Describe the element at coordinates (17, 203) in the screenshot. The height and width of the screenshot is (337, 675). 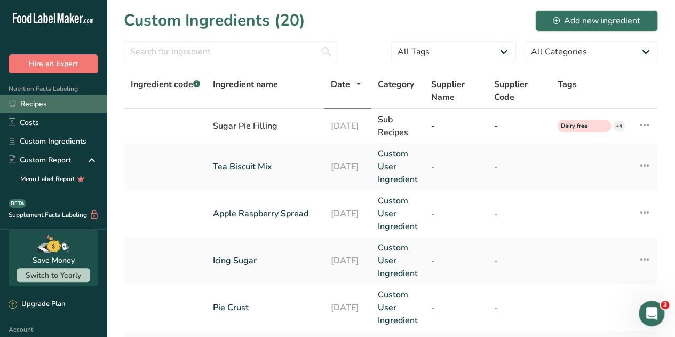
I see `div: BETA` at that location.